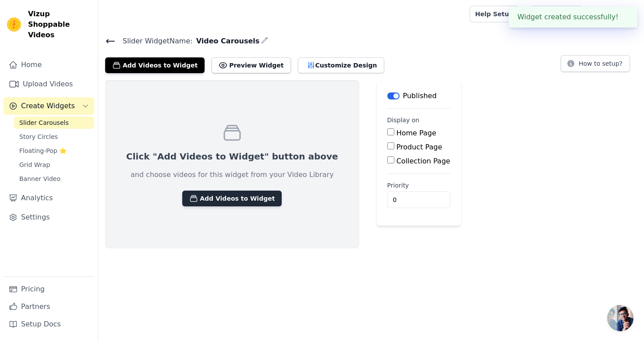  What do you see at coordinates (154, 41) in the screenshot?
I see `span: Slider Widget Name:` at bounding box center [154, 41].